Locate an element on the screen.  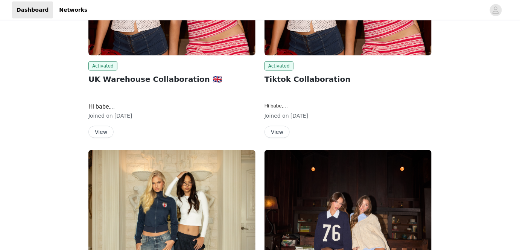
h2: UK Warehouse Collaboration 🇬🇧 is located at coordinates (172, 79).